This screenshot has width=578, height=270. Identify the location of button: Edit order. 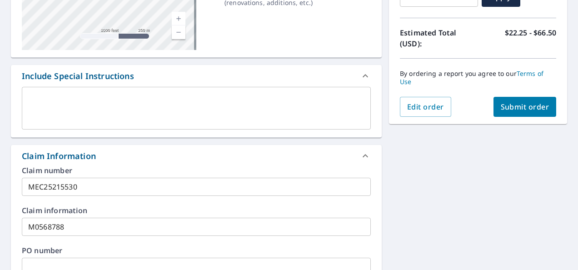
(425, 107).